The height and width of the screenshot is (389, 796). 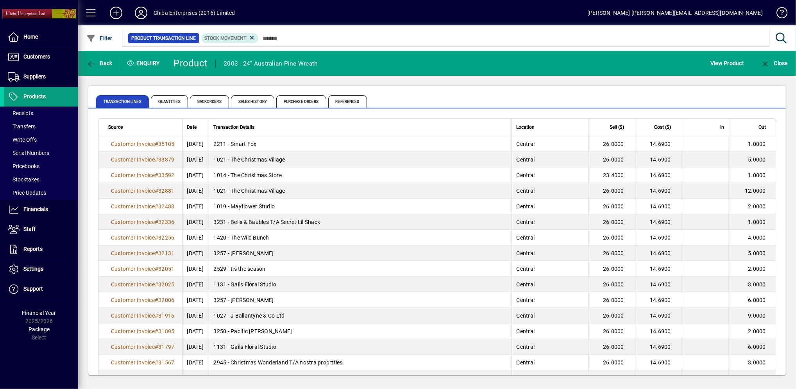 I want to click on td: 2211 - Smart Fox, so click(x=360, y=144).